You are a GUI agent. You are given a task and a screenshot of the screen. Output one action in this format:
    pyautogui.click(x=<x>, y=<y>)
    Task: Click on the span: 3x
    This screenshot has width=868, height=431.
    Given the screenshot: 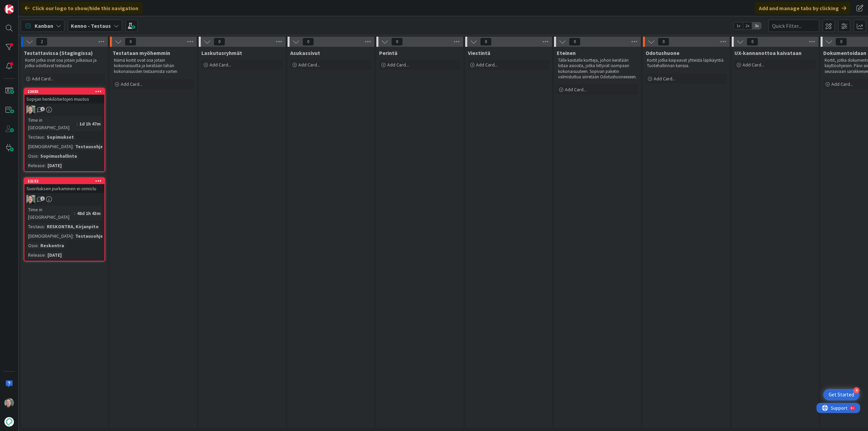 What is the action you would take?
    pyautogui.click(x=756, y=26)
    